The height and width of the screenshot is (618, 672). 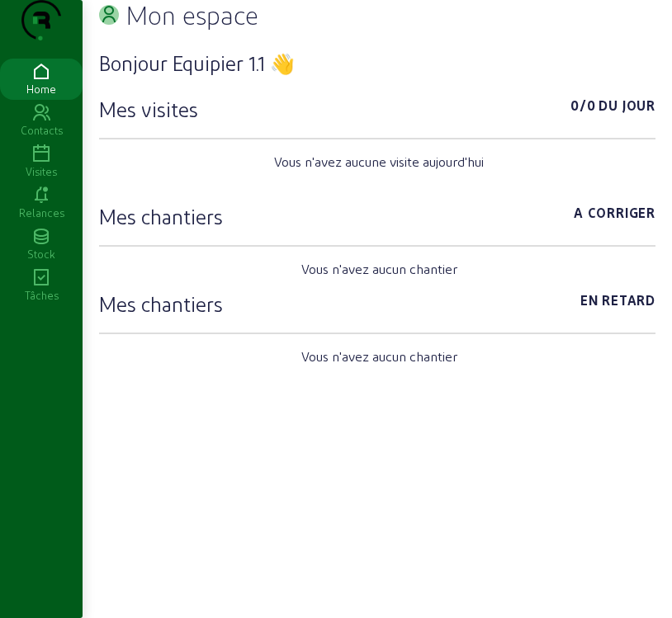 What do you see at coordinates (148, 109) in the screenshot?
I see `h3: Mes visites` at bounding box center [148, 109].